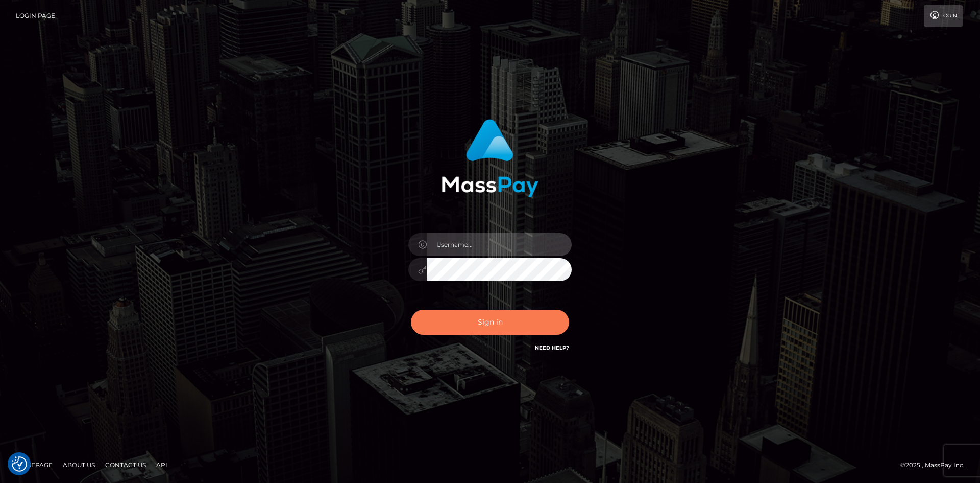 Image resolution: width=980 pixels, height=483 pixels. What do you see at coordinates (162, 464) in the screenshot?
I see `a: API` at bounding box center [162, 464].